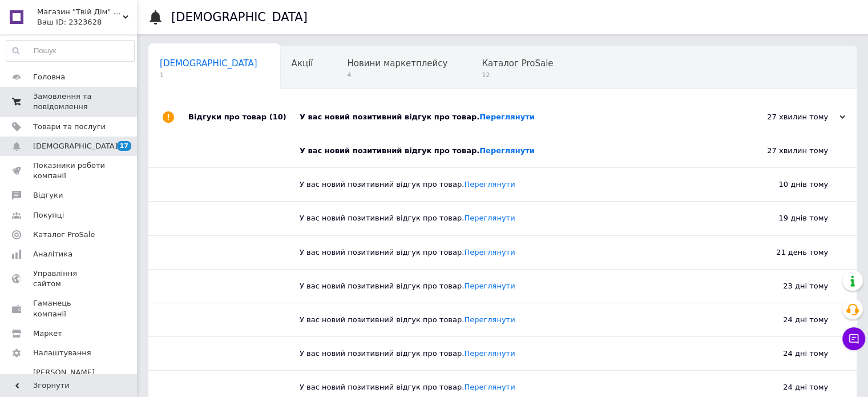 The image size is (868, 397). Describe the element at coordinates (785, 218) in the screenshot. I see `div: 19 днів тому` at that location.